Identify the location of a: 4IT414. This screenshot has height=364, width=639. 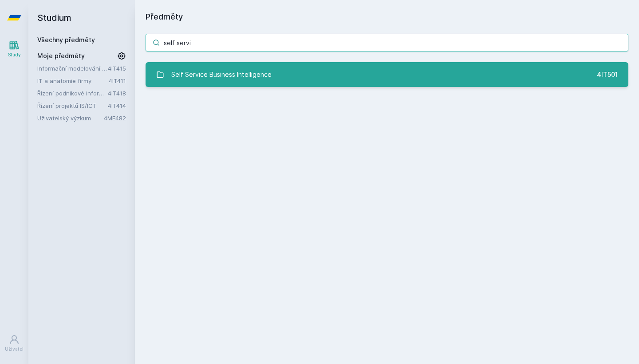
(117, 106).